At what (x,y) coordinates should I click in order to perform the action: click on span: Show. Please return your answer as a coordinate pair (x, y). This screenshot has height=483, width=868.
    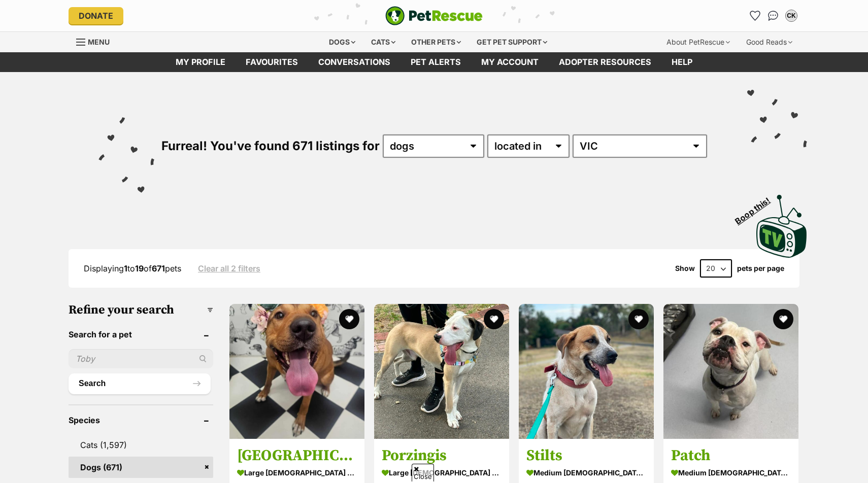
    Looking at the image, I should click on (685, 268).